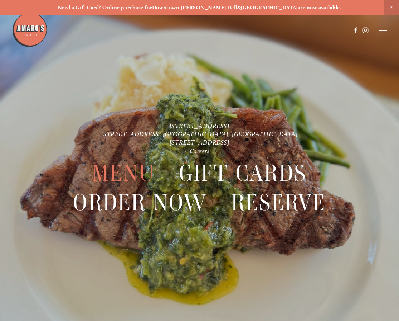  What do you see at coordinates (279, 202) in the screenshot?
I see `a: Reserve` at bounding box center [279, 202].